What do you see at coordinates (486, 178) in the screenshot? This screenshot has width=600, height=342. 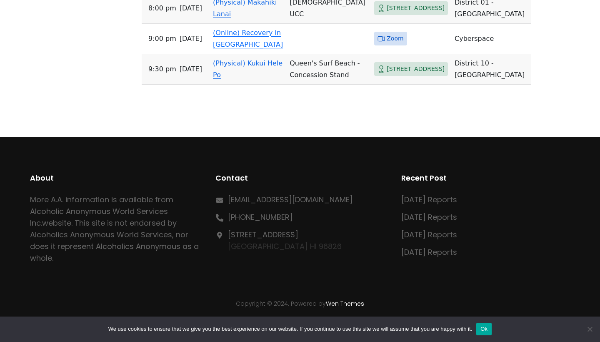 I see `h2: Recent Post` at bounding box center [486, 178].